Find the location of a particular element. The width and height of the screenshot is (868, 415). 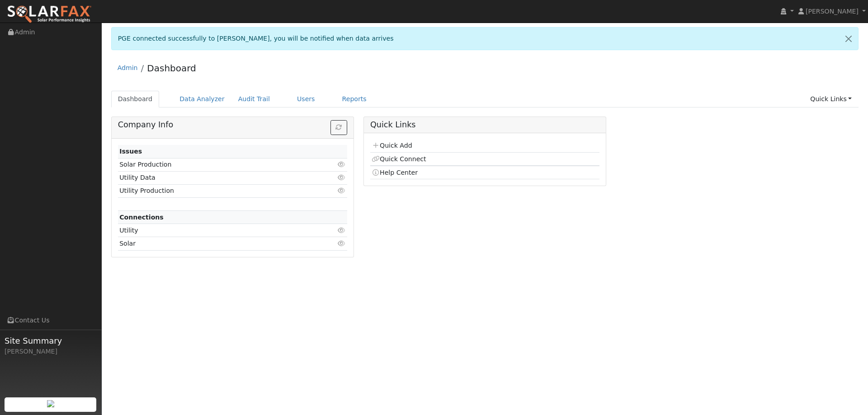

strong: Issues is located at coordinates (131, 151).